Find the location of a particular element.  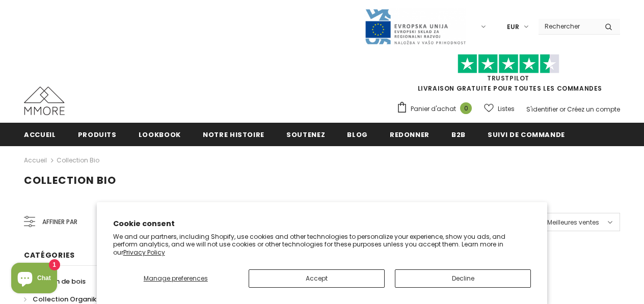

a: Créez un compte is located at coordinates (593, 109).